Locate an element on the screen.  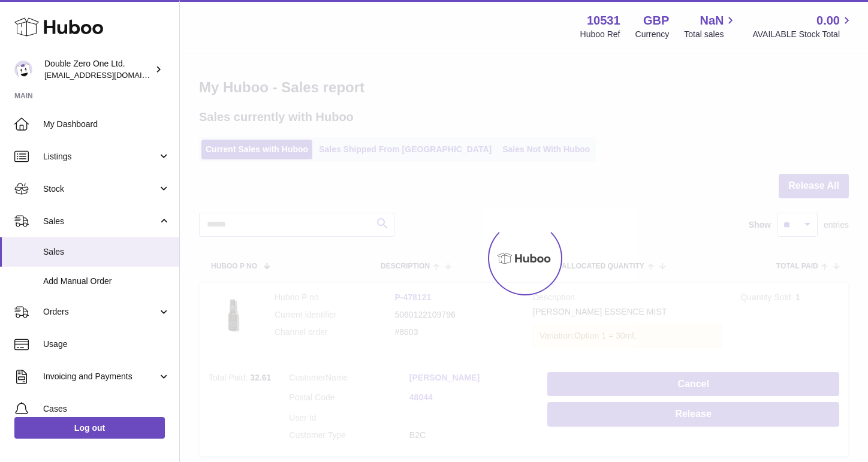
div: Double Zero One Ltd. is located at coordinates (99, 69).